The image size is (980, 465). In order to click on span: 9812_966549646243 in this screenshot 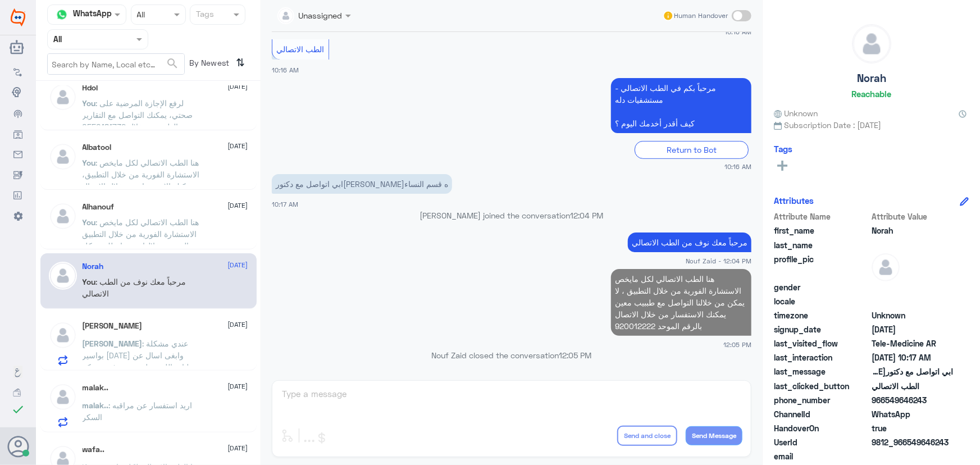, I will do `click(912, 442)`.